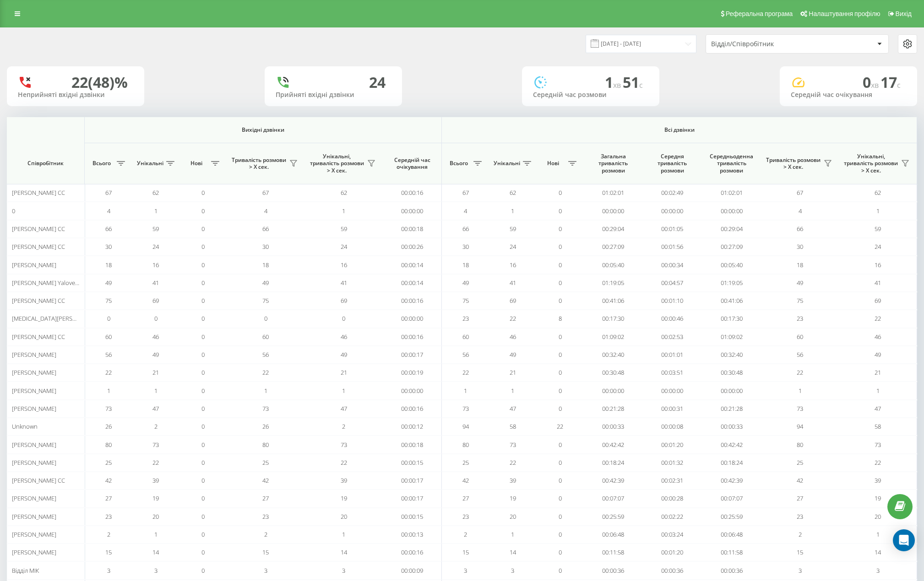 The height and width of the screenshot is (581, 924). Describe the element at coordinates (800, 301) in the screenshot. I see `span: 75` at that location.